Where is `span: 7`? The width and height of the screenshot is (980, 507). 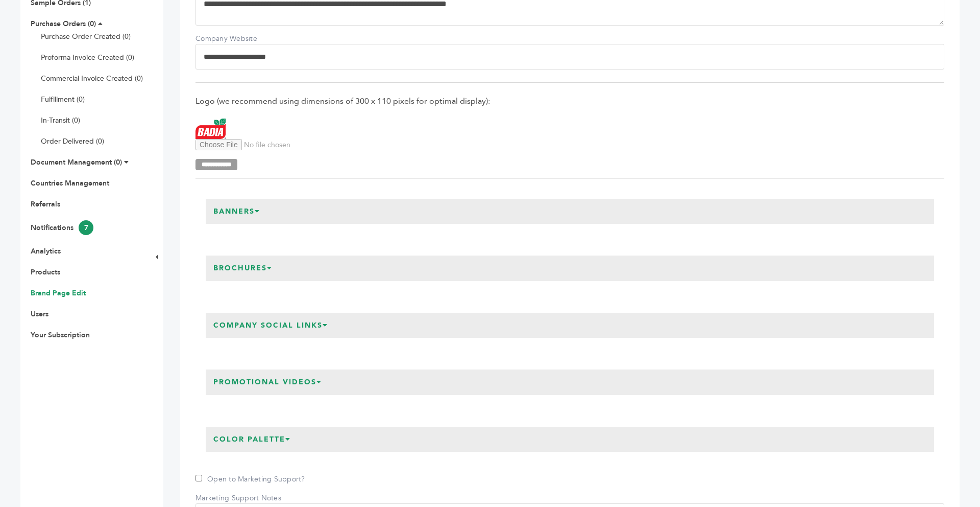 span: 7 is located at coordinates (86, 228).